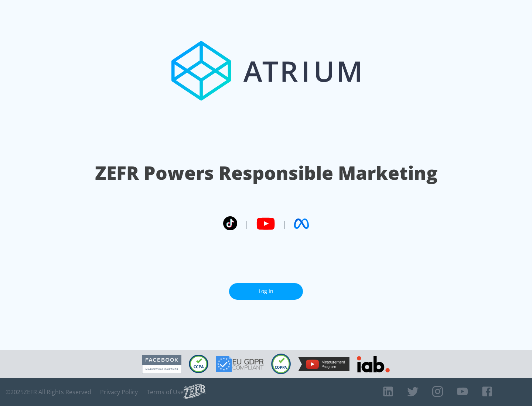 The height and width of the screenshot is (406, 532). Describe the element at coordinates (198, 364) in the screenshot. I see `img: CCPA Compliant` at that location.